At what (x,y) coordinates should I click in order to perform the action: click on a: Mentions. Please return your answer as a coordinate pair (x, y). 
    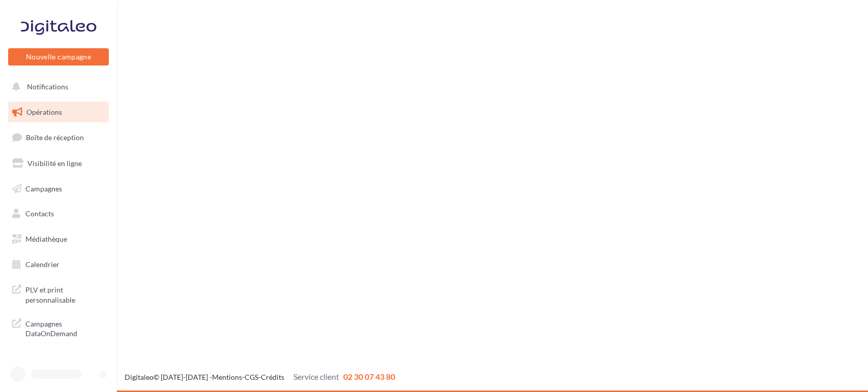
    Looking at the image, I should click on (227, 377).